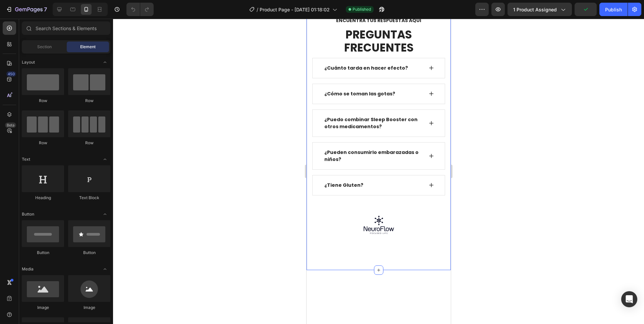 The image size is (644, 324). What do you see at coordinates (539, 10) in the screenshot?
I see `button: 1 product assigned` at bounding box center [539, 10].